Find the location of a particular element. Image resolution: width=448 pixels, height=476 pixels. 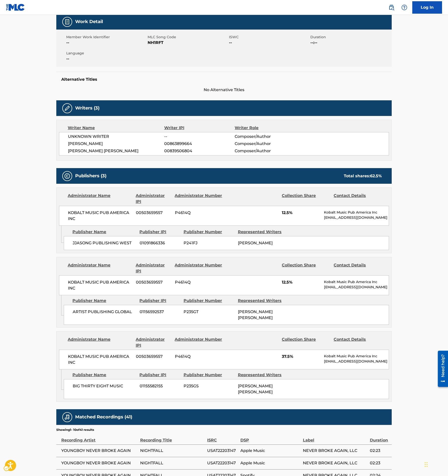

div: Writer Role is located at coordinates (267, 128).